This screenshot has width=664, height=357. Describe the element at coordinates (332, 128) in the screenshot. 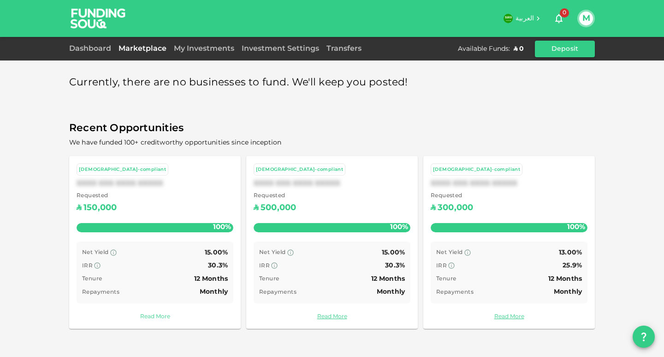

I see `span: Recent Opportunities` at that location.